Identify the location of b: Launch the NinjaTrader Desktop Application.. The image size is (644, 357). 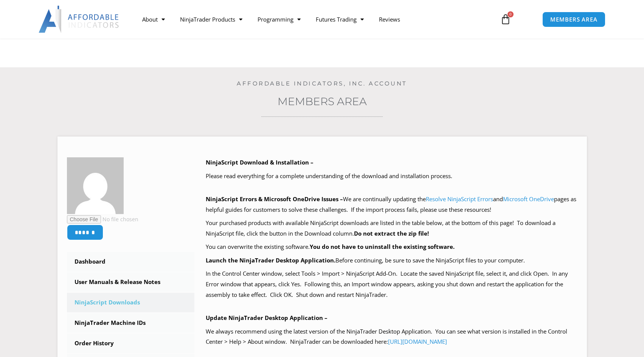
(270, 260).